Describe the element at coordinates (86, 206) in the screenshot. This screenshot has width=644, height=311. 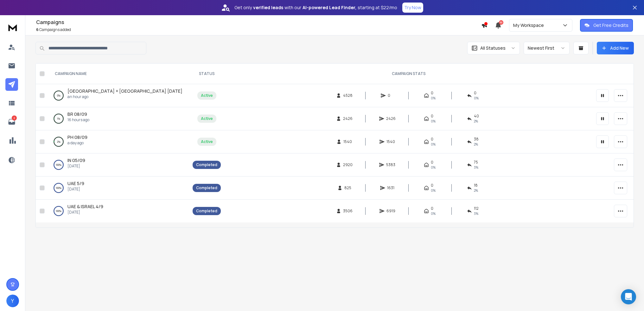
I see `span: UAE & ISRAEL 4/9` at that location.